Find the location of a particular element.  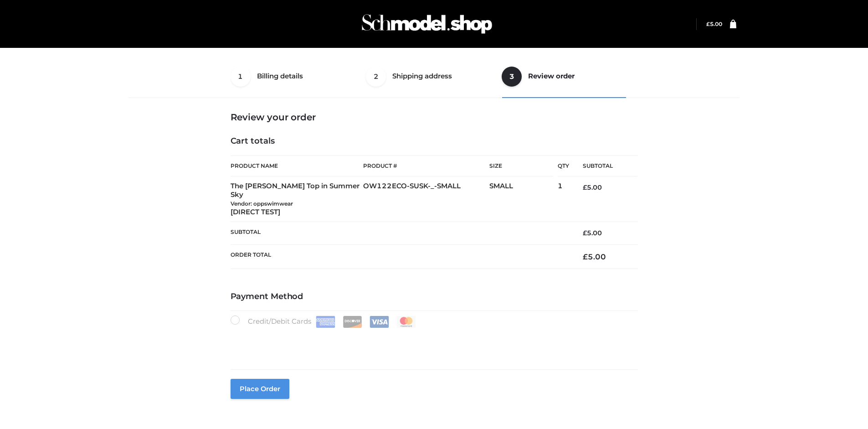

th: Product # is located at coordinates (426, 166).